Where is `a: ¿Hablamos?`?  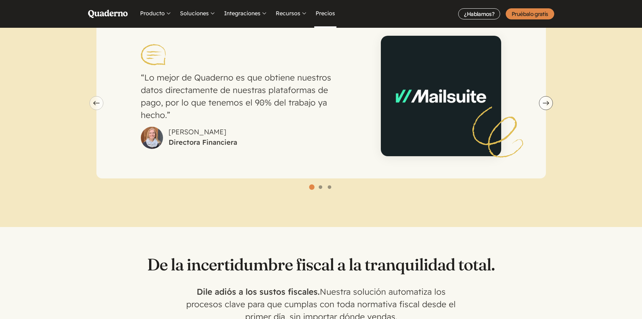 a: ¿Hablamos? is located at coordinates (479, 14).